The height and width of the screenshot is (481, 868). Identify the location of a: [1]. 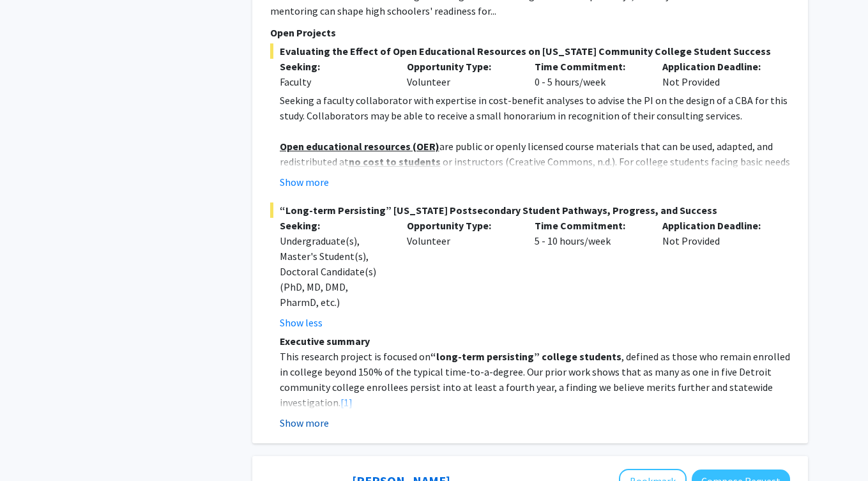
(346, 402).